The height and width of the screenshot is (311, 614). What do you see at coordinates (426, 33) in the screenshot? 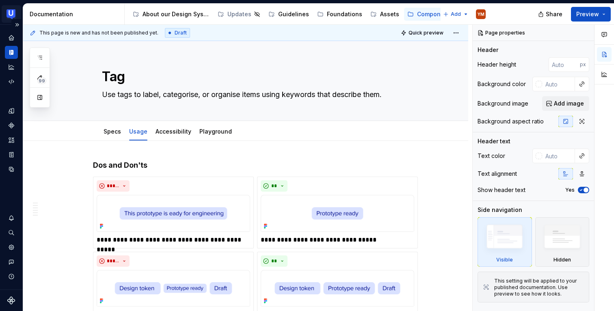
I see `span: Quick preview` at bounding box center [426, 33].